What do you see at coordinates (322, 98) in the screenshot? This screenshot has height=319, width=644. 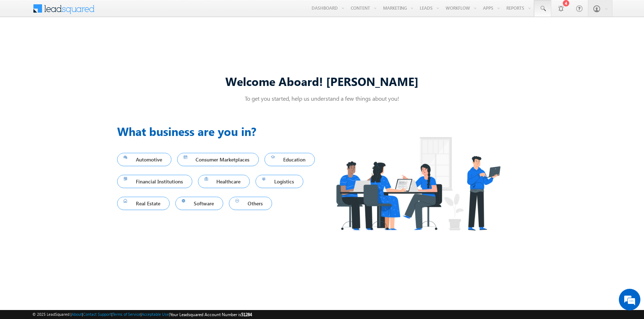 I see `p: To get you started, help us understand a few things about you!` at bounding box center [322, 98].